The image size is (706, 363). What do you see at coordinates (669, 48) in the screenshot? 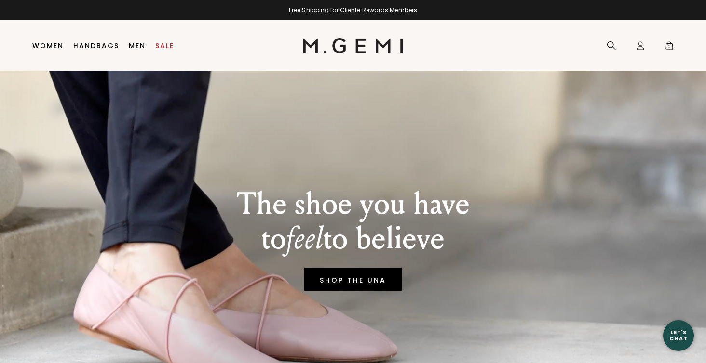
I see `span: 0` at bounding box center [669, 48].